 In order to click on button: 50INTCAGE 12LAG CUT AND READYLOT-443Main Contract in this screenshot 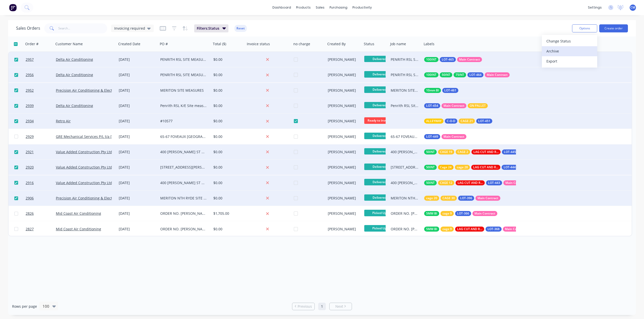, I will do `click(476, 183)`.